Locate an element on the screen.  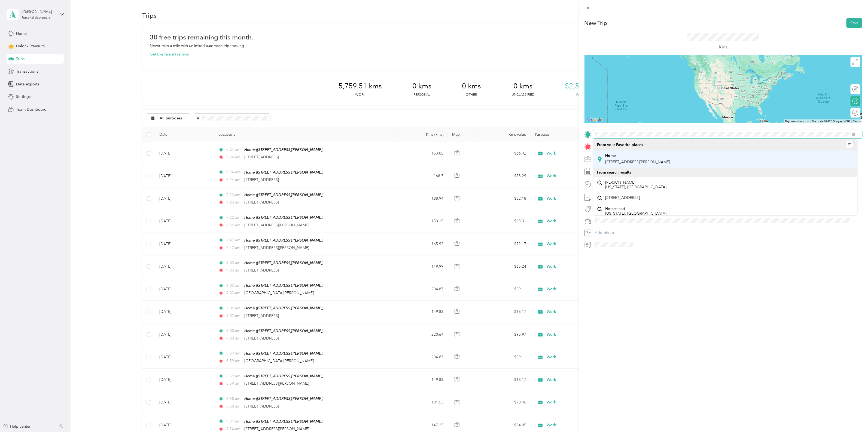
button: Save is located at coordinates (854, 23).